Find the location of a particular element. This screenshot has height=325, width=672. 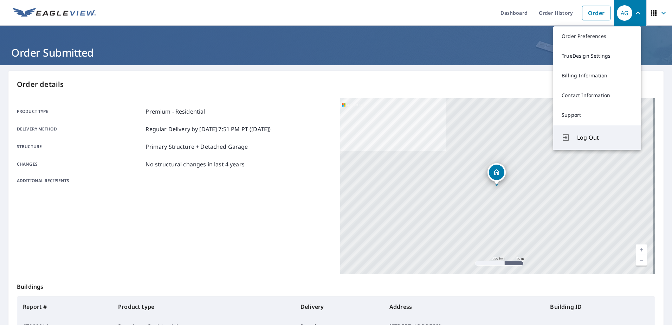

a: TrueDesign Settings is located at coordinates (597, 56).